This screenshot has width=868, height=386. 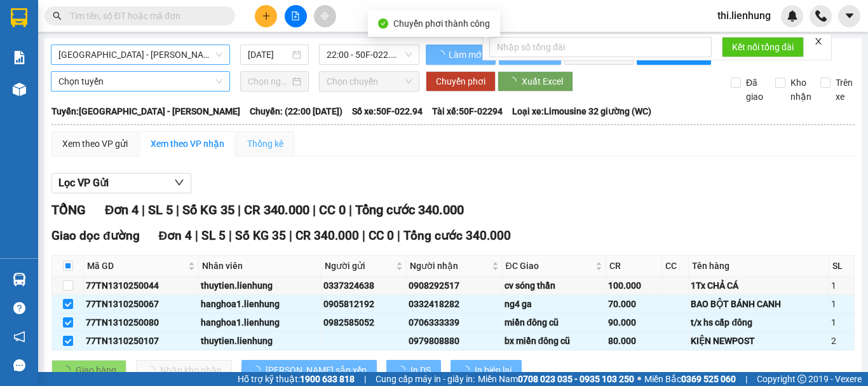 What do you see at coordinates (327, 379) in the screenshot?
I see `strong: 1900 633 818` at bounding box center [327, 379].